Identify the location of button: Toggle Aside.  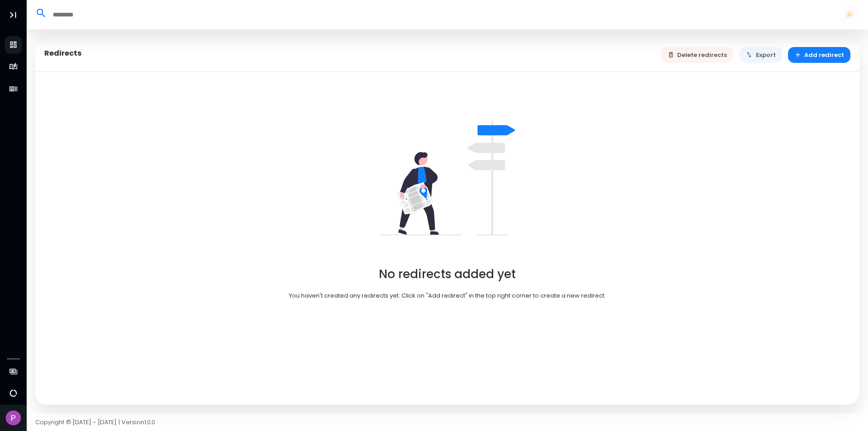
(13, 15).